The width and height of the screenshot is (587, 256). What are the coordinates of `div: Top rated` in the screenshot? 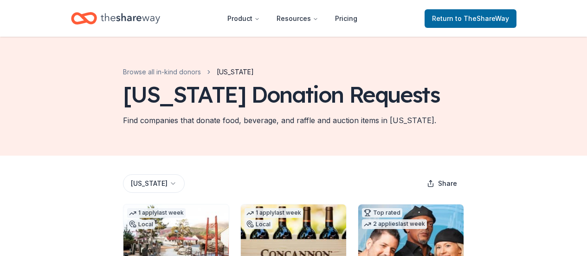 It's located at (382, 212).